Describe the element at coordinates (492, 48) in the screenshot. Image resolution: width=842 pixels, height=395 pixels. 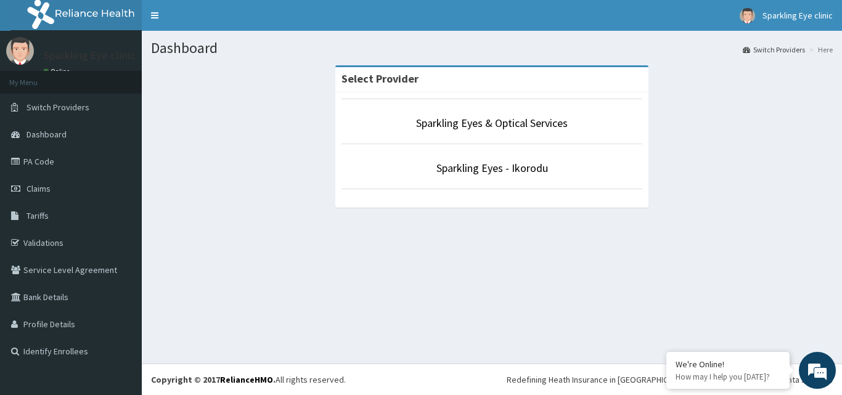
I see `h1: Dashboard` at that location.